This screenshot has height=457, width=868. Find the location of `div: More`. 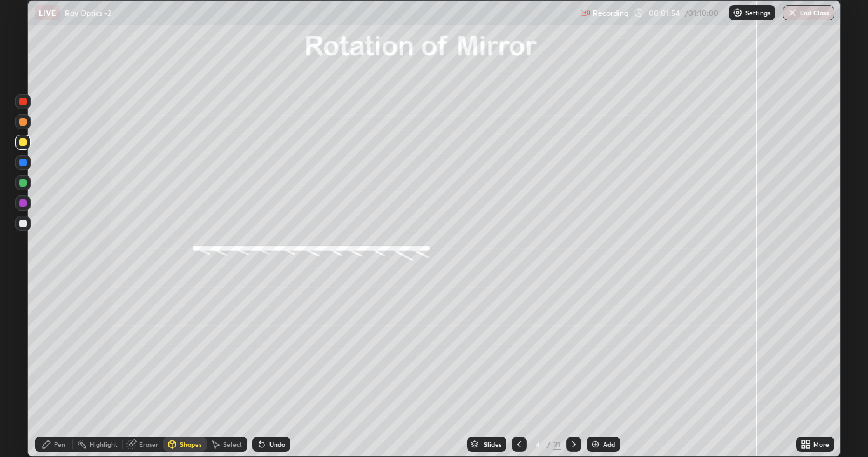

div: More is located at coordinates (821, 445).